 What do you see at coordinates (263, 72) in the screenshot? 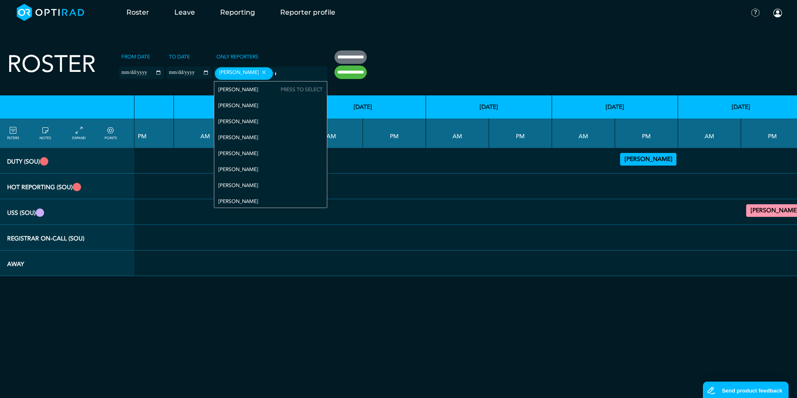
I see `button: Remove item: '147d65a5-861a-4794-86f3-72d2a69b74eb'` at bounding box center [263, 72].